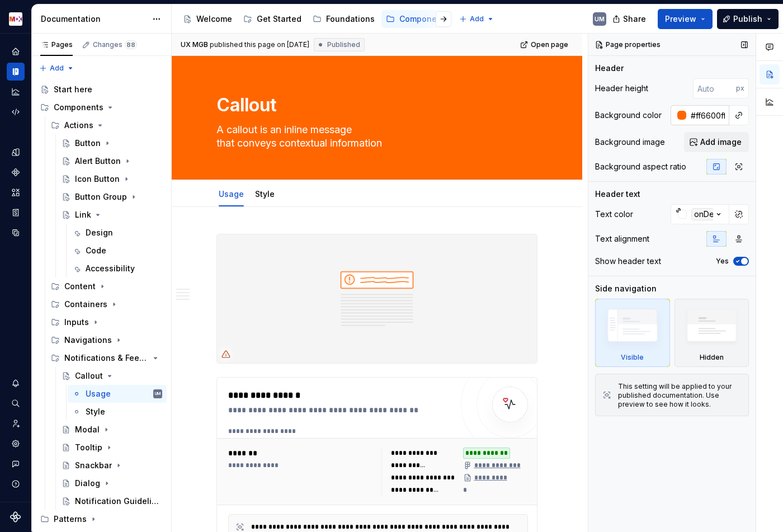  What do you see at coordinates (112, 465) in the screenshot?
I see `a: Snackbar` at bounding box center [112, 465].